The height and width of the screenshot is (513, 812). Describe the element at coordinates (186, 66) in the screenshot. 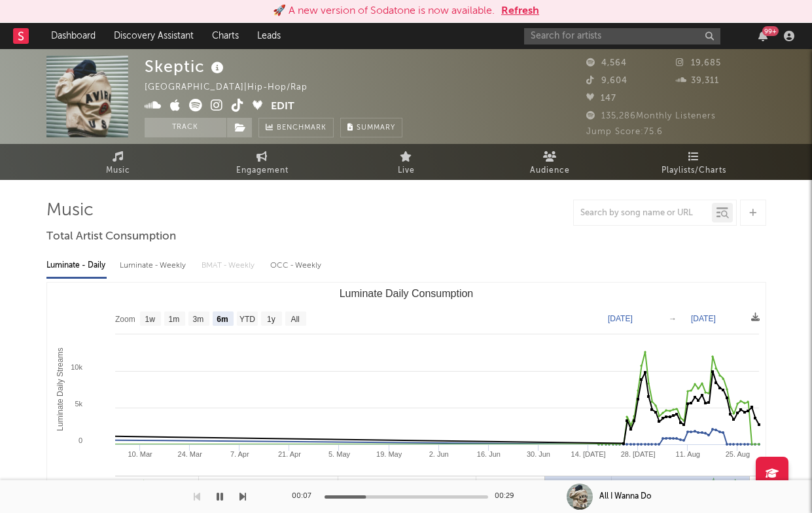

I see `div: Skeptic` at that location.